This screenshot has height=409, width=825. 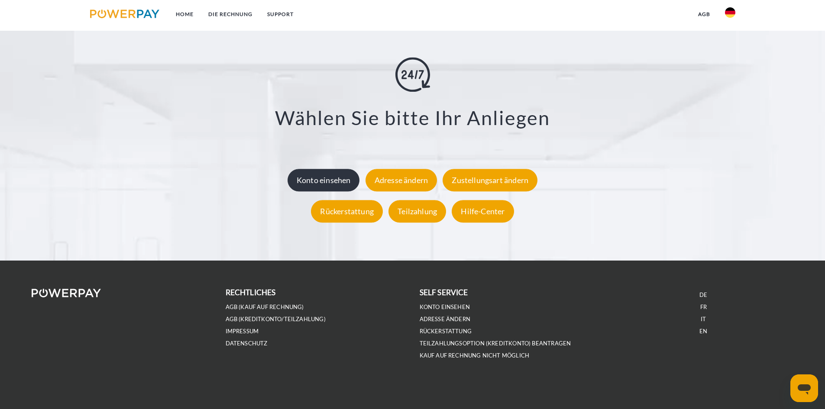 I want to click on a: Home, so click(x=185, y=14).